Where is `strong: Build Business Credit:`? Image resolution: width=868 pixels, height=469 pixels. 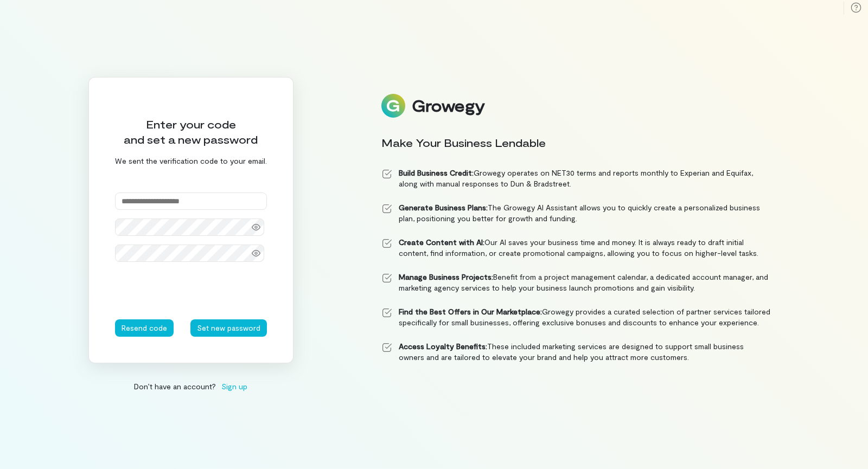 strong: Build Business Credit: is located at coordinates (436, 173).